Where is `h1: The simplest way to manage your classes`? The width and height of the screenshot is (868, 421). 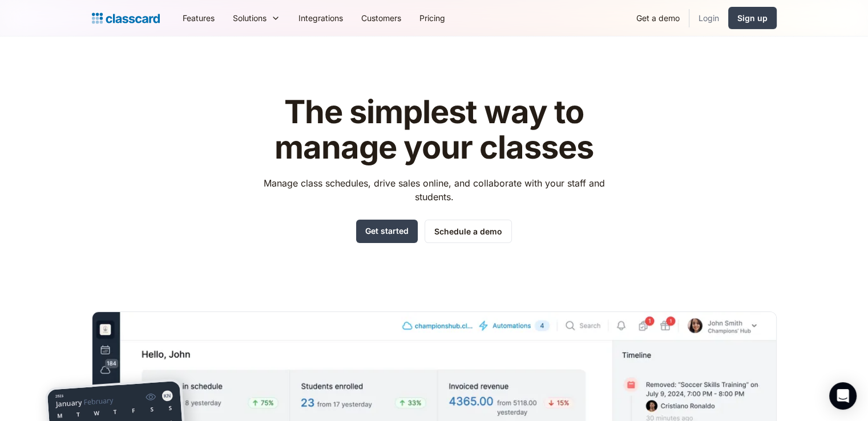 h1: The simplest way to manage your classes is located at coordinates (434, 129).